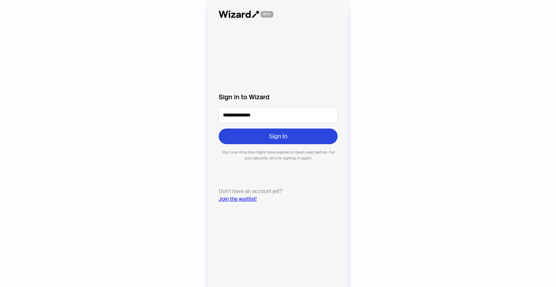  I want to click on p: Don't have an account yet?, so click(278, 195).